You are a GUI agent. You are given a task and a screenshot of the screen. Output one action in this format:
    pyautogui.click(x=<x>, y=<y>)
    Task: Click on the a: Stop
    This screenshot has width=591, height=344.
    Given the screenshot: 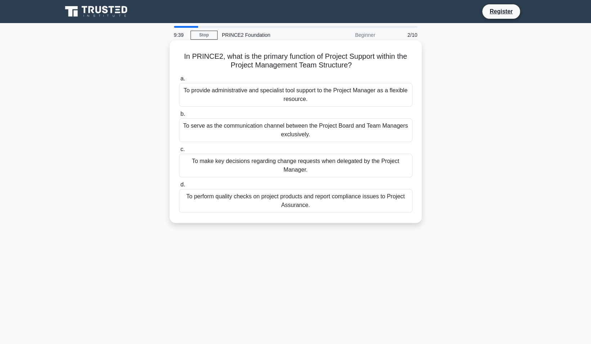 What is the action you would take?
    pyautogui.click(x=204, y=35)
    